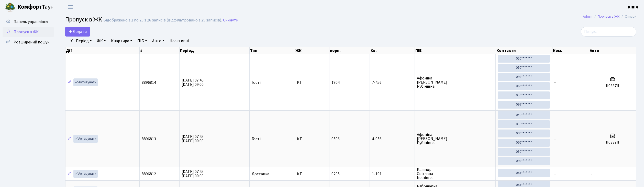  I want to click on span: Додати, so click(77, 31).